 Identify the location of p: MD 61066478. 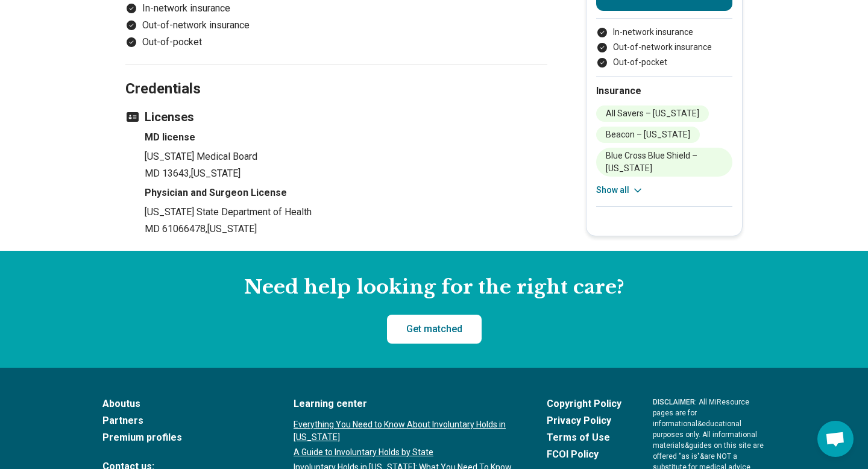
(346, 229).